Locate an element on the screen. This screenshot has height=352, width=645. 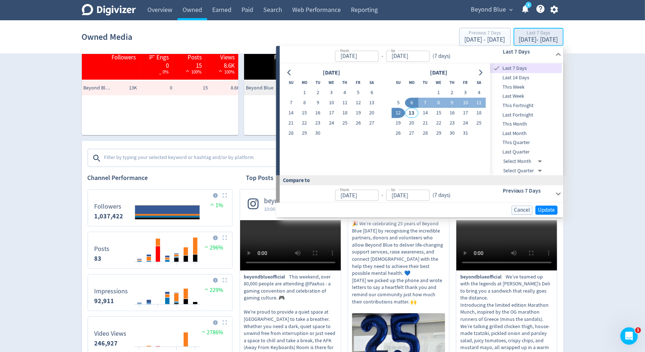
button: 12 is located at coordinates (398, 113).